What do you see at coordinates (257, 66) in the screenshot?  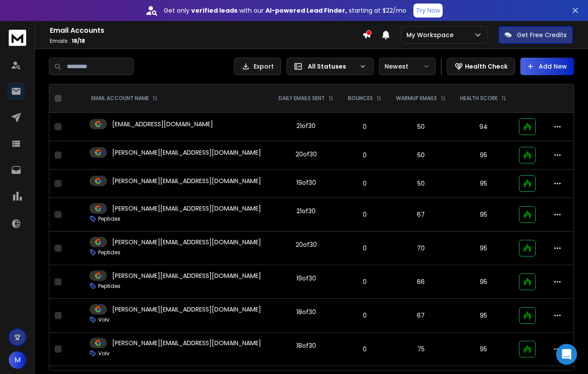 I see `button: Export` at bounding box center [257, 66].